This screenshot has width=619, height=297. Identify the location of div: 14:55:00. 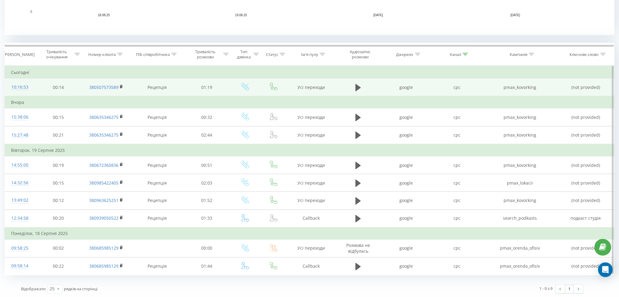
(20, 165).